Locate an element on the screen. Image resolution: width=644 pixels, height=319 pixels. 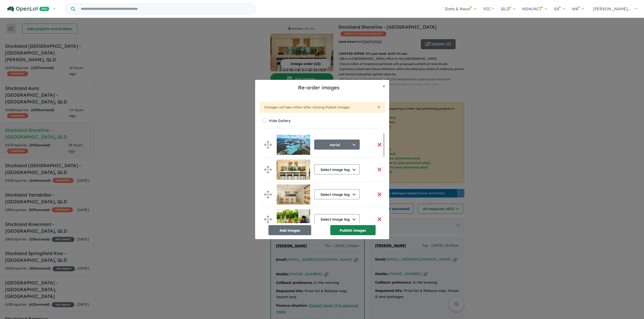
img: Stockland%20Shoreline%20-%20Redland%20Bay___1751327447_0.png is located at coordinates (293, 194).